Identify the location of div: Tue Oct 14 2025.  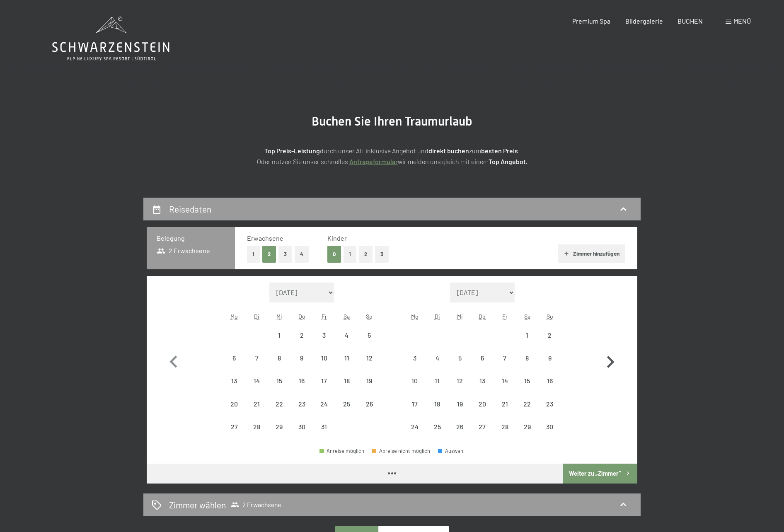
(256, 381).